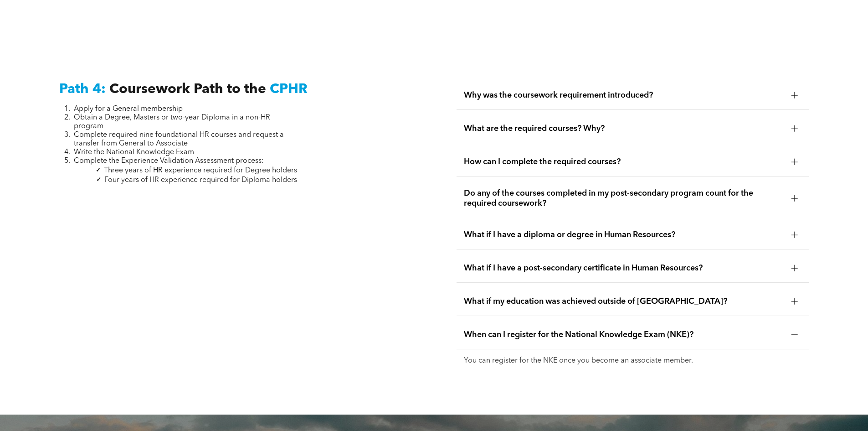 Image resolution: width=868 pixels, height=431 pixels. What do you see at coordinates (169, 161) in the screenshot?
I see `span: Complete the Experience Validation Assessment process:` at bounding box center [169, 161].